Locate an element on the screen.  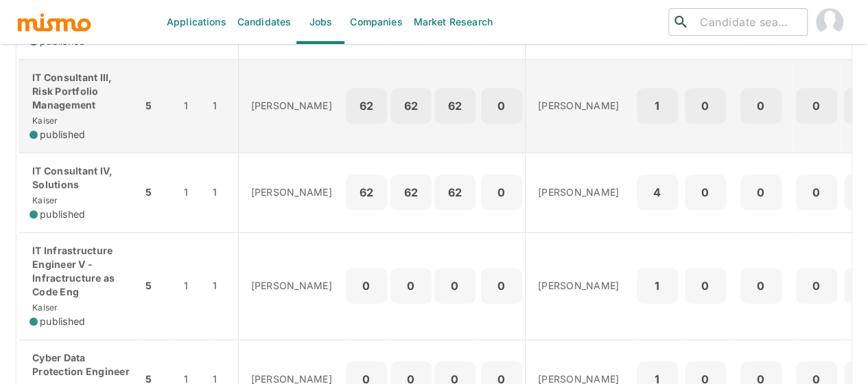
img: Maia Reyes is located at coordinates (830, 22).